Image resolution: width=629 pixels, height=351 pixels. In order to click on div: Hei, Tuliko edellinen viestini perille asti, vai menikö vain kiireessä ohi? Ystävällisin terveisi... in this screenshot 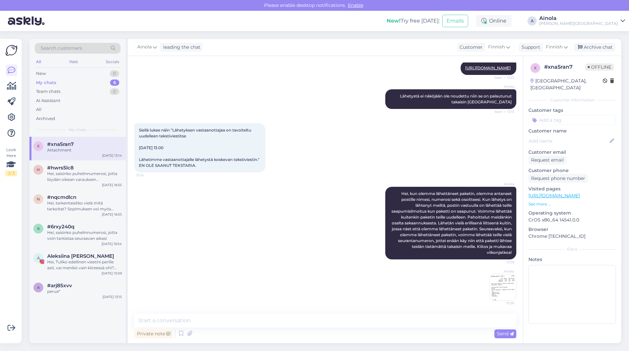, I will do `click(84, 265)`.